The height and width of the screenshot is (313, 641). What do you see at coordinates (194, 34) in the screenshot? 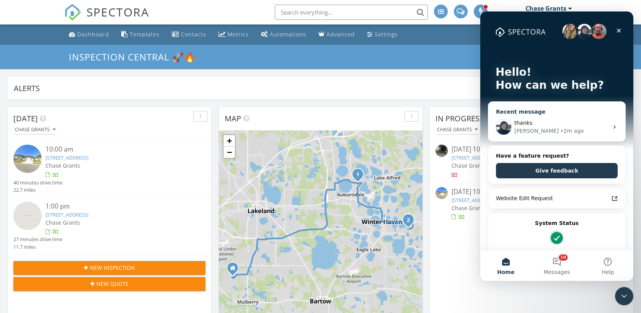
I see `div: Contacts` at bounding box center [194, 34].